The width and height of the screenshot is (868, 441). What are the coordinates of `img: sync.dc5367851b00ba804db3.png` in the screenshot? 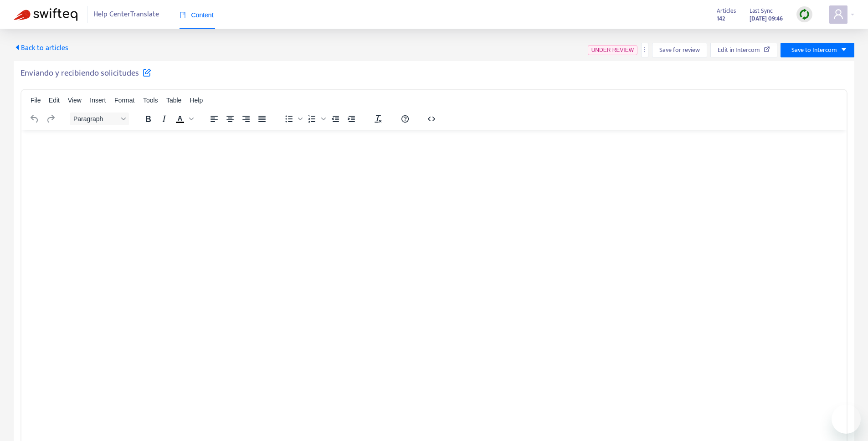 It's located at (805, 14).